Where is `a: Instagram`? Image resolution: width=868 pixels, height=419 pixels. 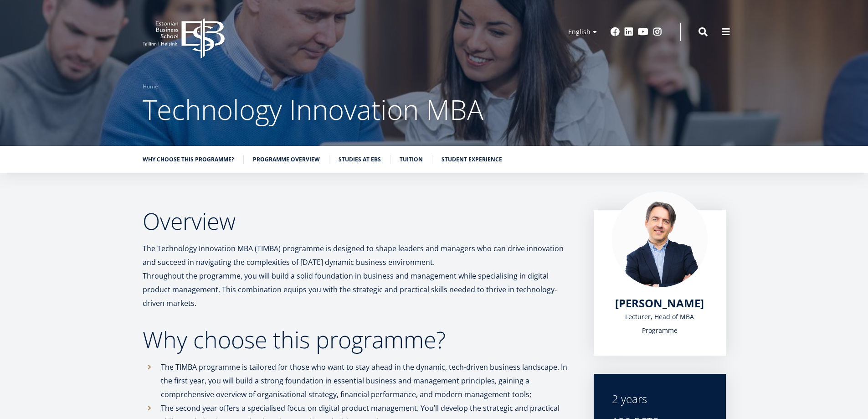 a: Instagram is located at coordinates (658, 32).